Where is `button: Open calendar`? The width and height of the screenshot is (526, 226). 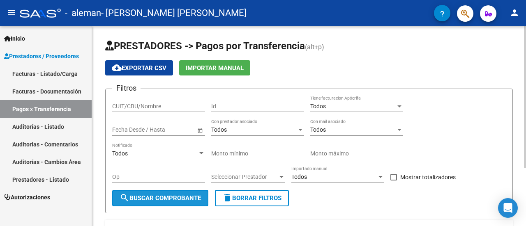 button: Open calendar is located at coordinates (200, 130).